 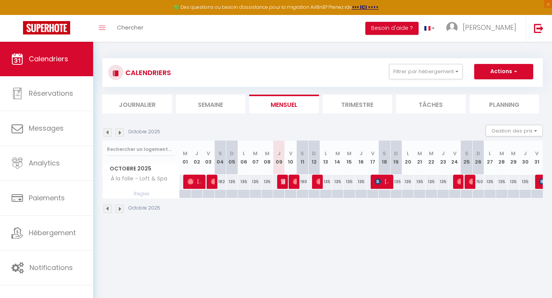 I want to click on th: 16, so click(x=361, y=158).